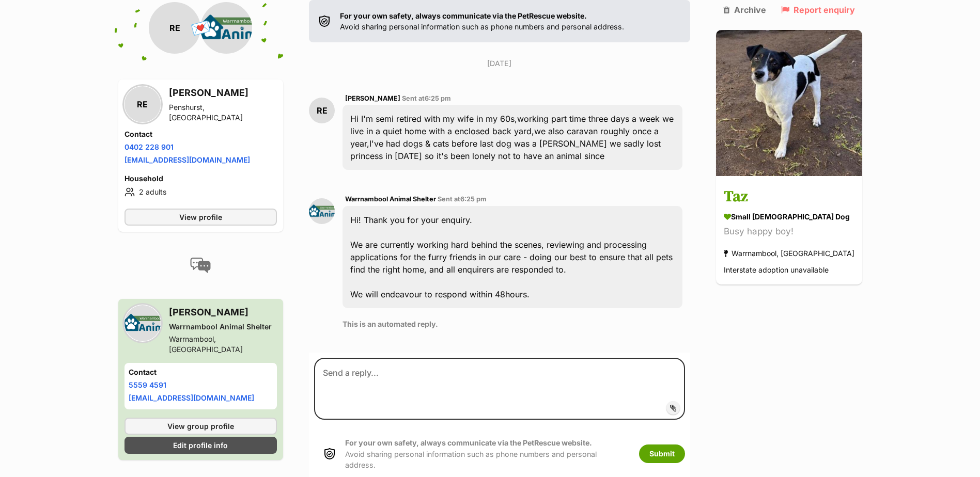  What do you see at coordinates (776, 270) in the screenshot?
I see `span: Interstate adoption unavailable` at bounding box center [776, 270].